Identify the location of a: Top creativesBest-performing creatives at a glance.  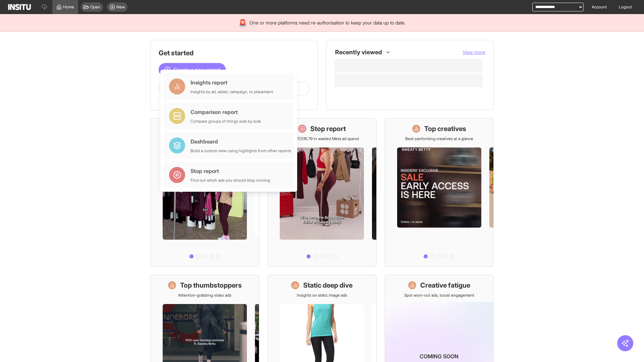
(439, 192).